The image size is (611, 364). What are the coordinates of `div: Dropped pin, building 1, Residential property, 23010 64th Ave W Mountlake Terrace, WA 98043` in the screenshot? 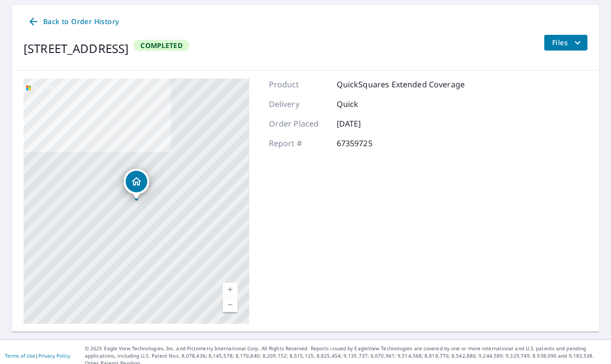 It's located at (137, 184).